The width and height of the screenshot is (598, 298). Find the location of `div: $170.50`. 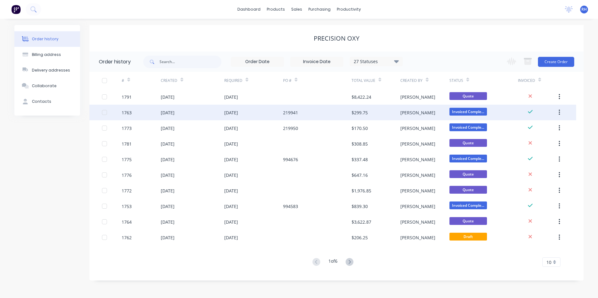

div: $170.50 is located at coordinates (359, 128).